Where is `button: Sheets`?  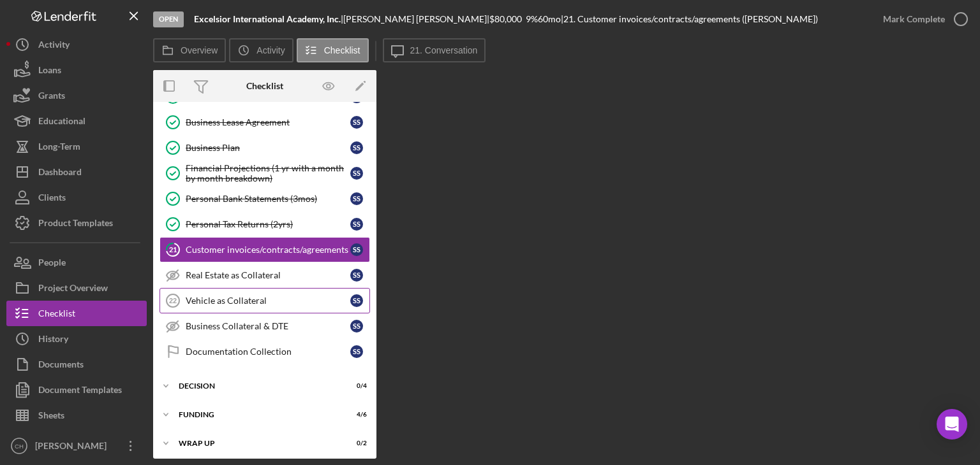
button: Sheets is located at coordinates (76, 415).